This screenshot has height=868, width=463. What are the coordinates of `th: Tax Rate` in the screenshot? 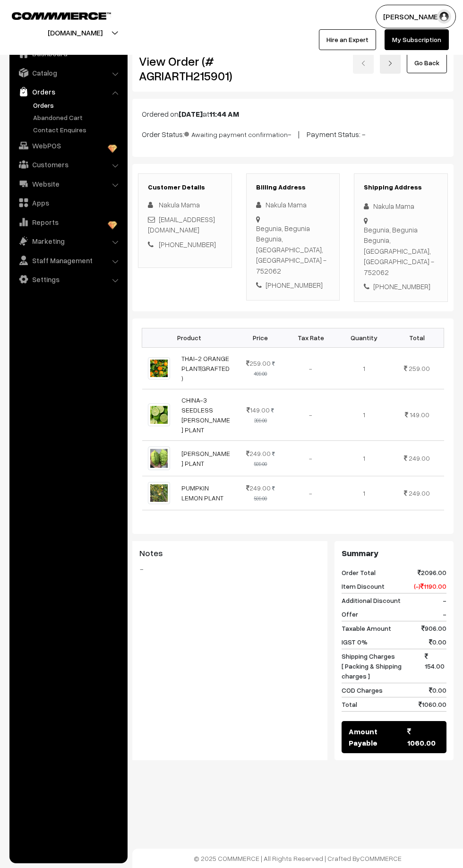 It's located at (311, 338).